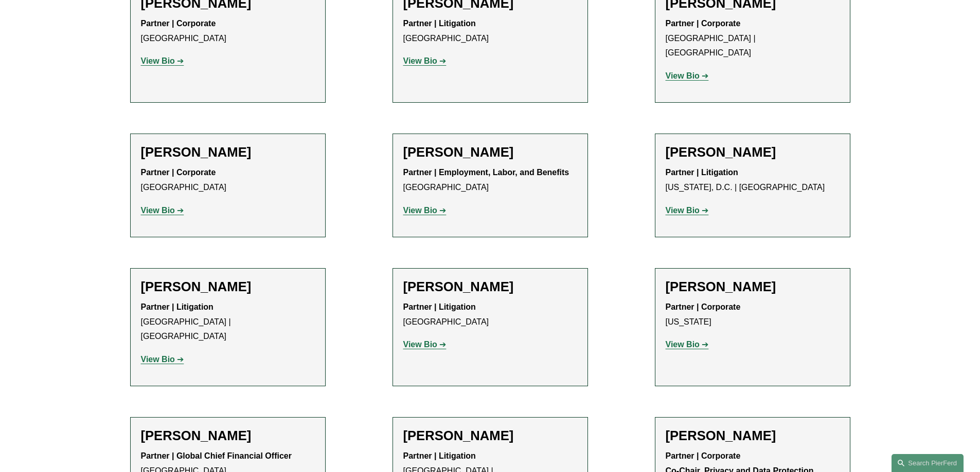 The height and width of the screenshot is (472, 980). Describe the element at coordinates (928, 463) in the screenshot. I see `a: Search this site` at that location.